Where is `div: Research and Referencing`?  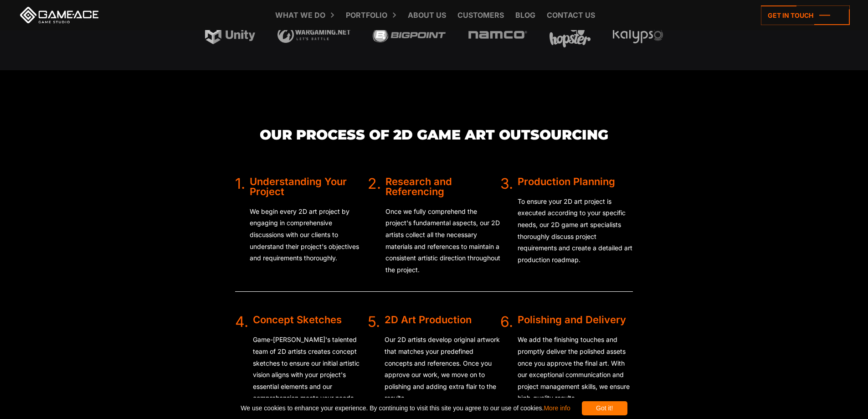
div: Research and Referencing is located at coordinates (443, 186).